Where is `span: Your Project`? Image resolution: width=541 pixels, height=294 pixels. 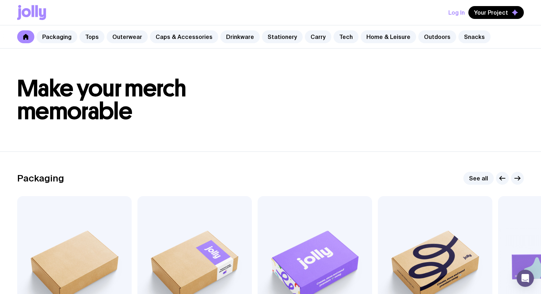 span: Your Project is located at coordinates (491, 13).